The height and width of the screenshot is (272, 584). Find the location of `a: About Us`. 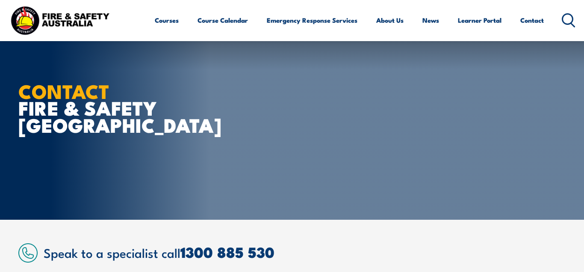

a: About Us is located at coordinates (390, 20).